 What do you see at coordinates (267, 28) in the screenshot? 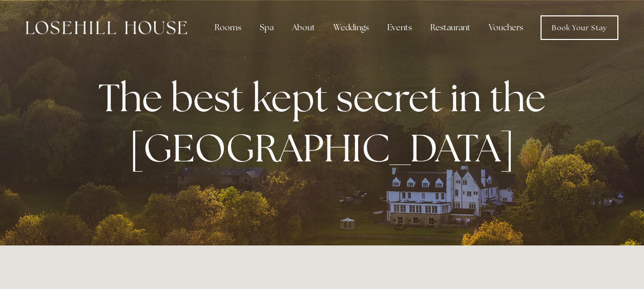
I see `div: Spa` at bounding box center [267, 28].